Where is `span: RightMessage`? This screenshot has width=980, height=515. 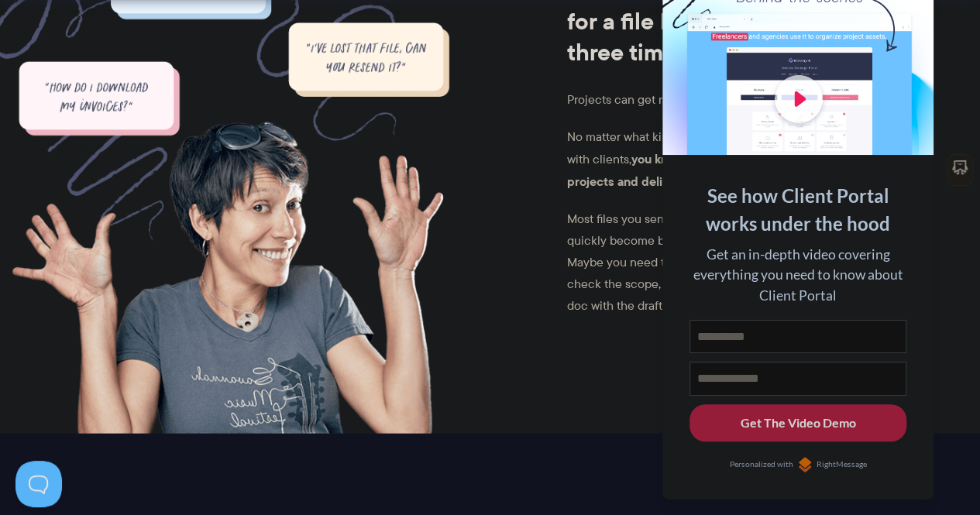 span: RightMessage is located at coordinates (841, 464).